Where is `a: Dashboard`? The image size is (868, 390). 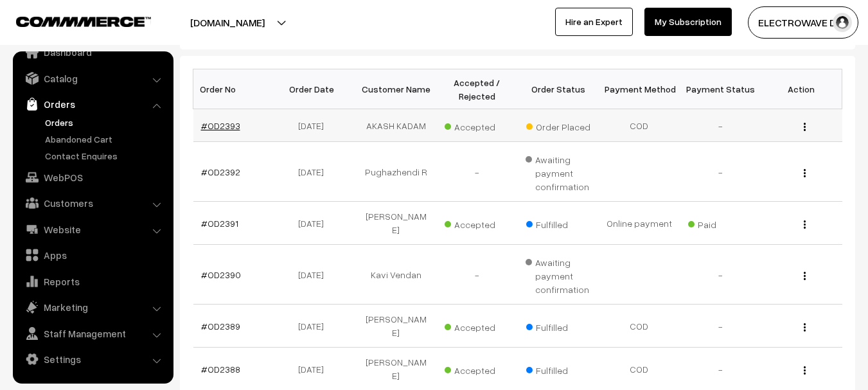
a: Dashboard is located at coordinates (93, 52).